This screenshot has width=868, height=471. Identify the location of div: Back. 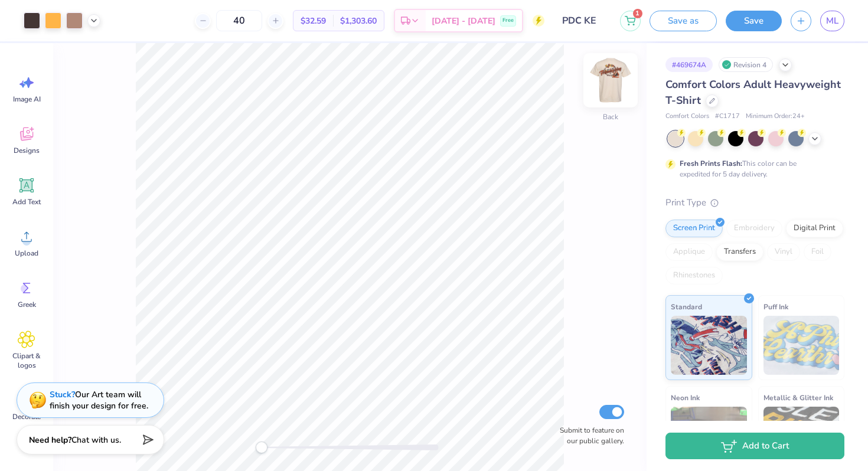
(610, 117).